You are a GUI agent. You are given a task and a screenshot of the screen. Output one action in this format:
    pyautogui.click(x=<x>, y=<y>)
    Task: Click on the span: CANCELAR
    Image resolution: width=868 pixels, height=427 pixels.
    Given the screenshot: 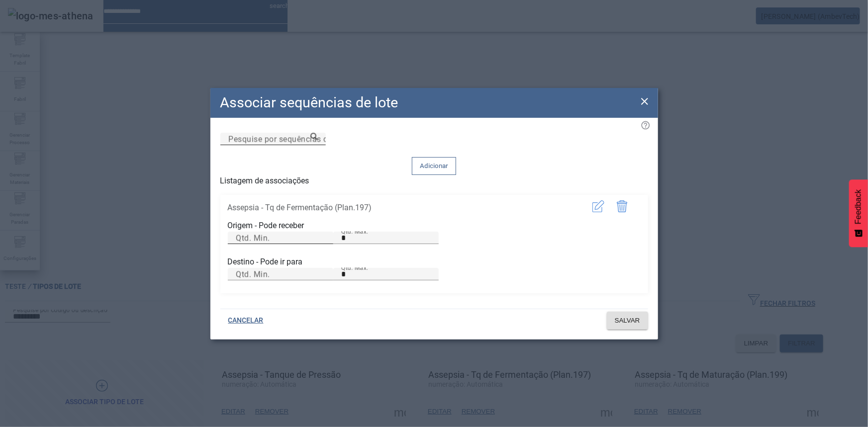 What is the action you would take?
    pyautogui.click(x=246, y=320)
    